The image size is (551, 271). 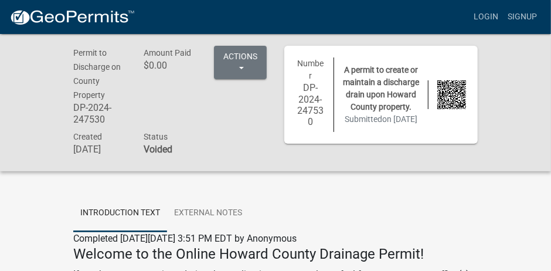 What do you see at coordinates (208, 213) in the screenshot?
I see `a: External Notes` at bounding box center [208, 213].